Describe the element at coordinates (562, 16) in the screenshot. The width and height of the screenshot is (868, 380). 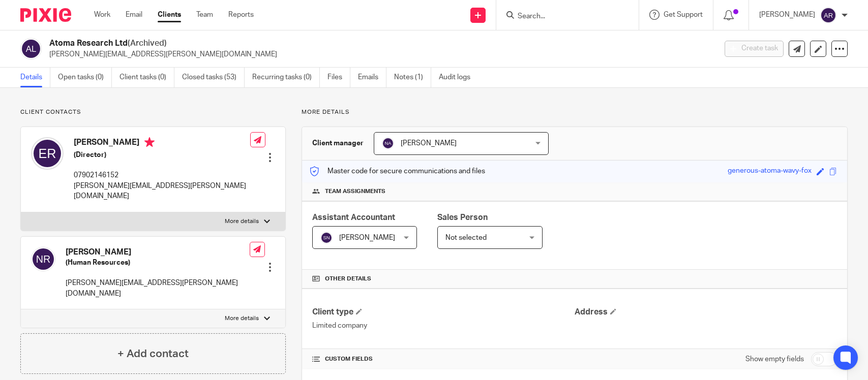
I see `input: Search` at that location.